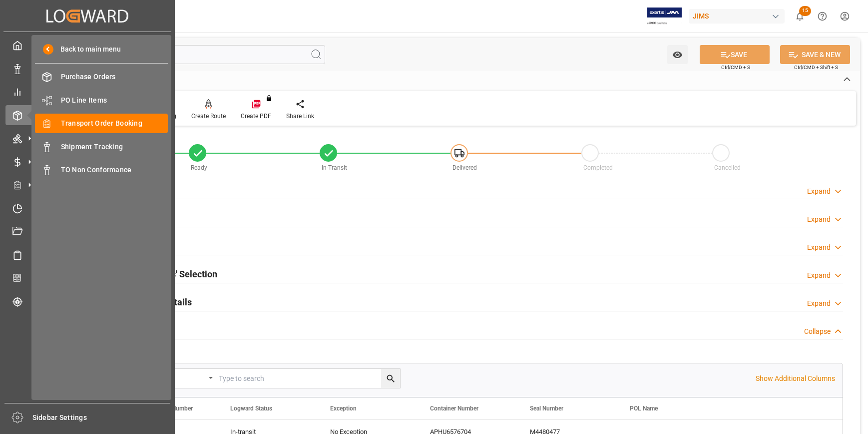 Image resolution: width=868 pixels, height=434 pixels. What do you see at coordinates (465, 168) in the screenshot?
I see `span: Delivered` at bounding box center [465, 168].